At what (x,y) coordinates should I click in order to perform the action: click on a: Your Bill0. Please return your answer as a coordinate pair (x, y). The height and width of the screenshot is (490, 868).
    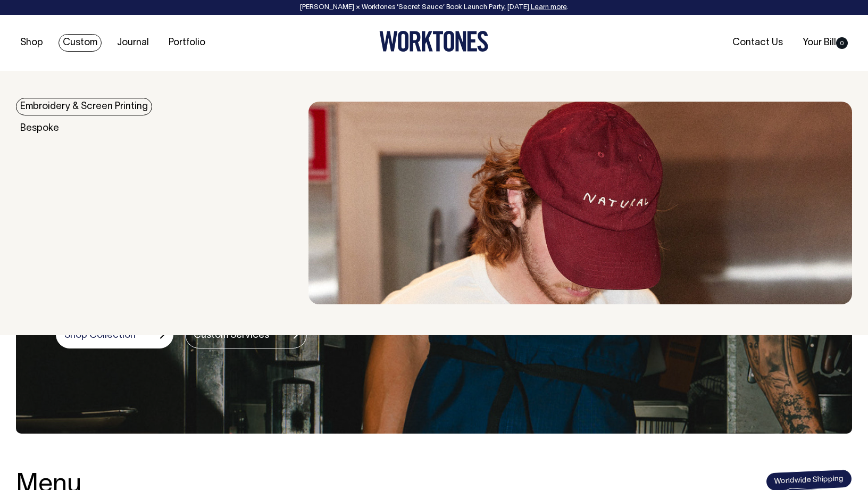
    Looking at the image, I should click on (825, 43).